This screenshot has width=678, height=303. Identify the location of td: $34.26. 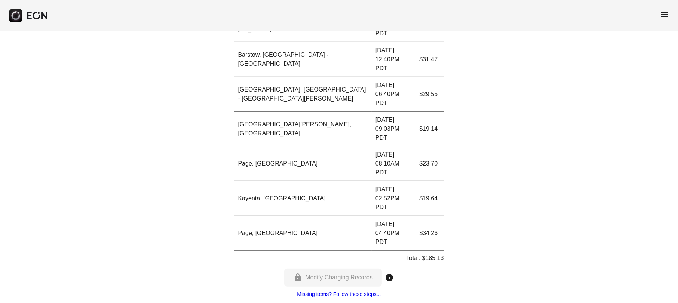
(430, 234).